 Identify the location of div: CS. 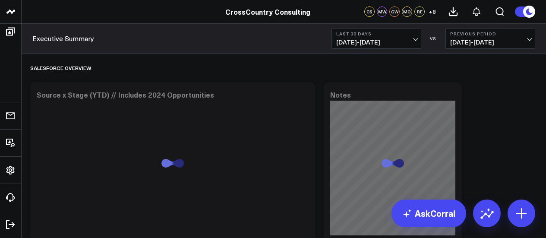
(369, 12).